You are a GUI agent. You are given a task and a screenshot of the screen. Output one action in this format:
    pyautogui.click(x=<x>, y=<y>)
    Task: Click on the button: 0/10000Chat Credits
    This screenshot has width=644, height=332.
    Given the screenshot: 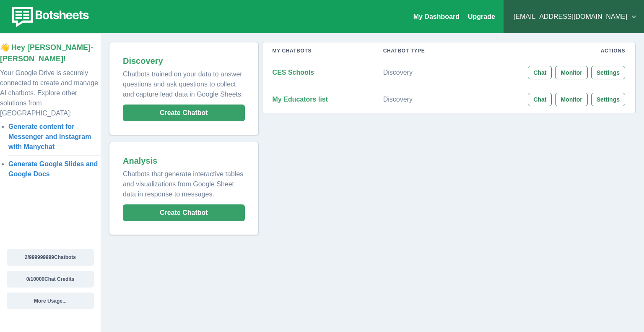 What is the action you would take?
    pyautogui.click(x=50, y=279)
    